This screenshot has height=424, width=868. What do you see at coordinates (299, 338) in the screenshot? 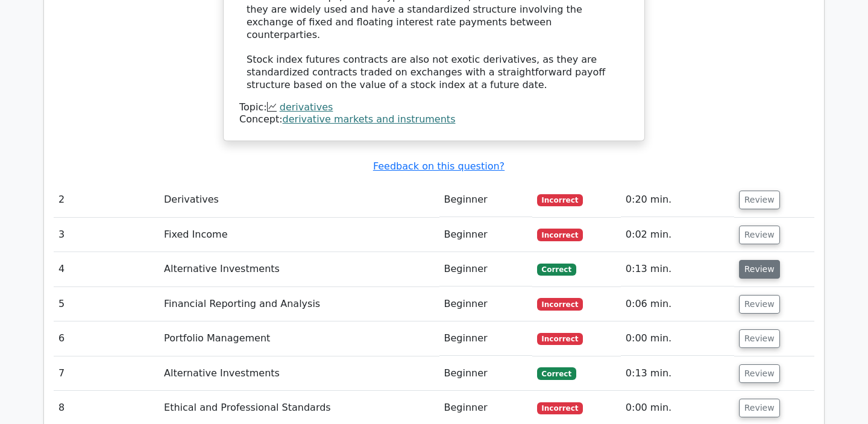
I see `td: Portfolio Management` at bounding box center [299, 338].